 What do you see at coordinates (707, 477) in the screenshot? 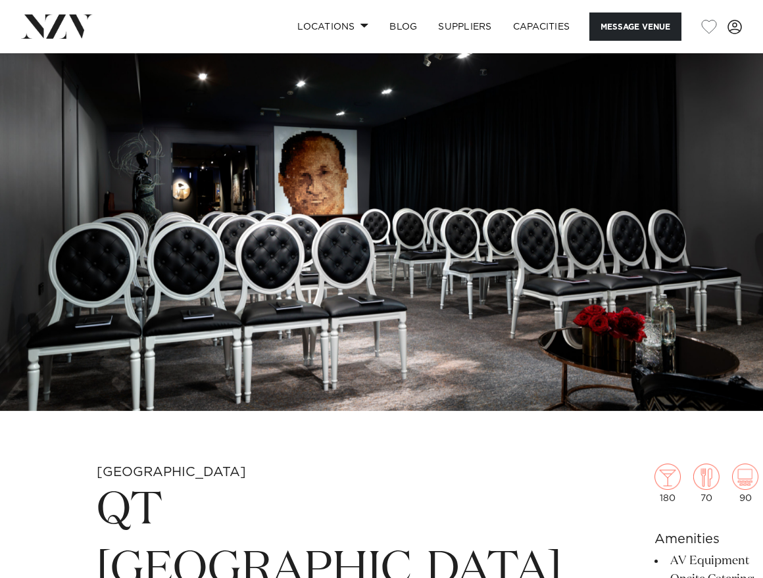
I see `img: dining.png` at bounding box center [707, 477].